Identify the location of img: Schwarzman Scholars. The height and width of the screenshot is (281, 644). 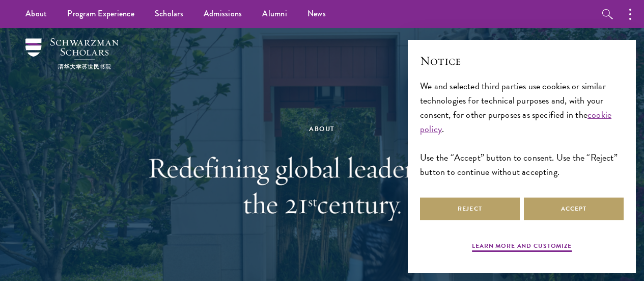
(72, 53).